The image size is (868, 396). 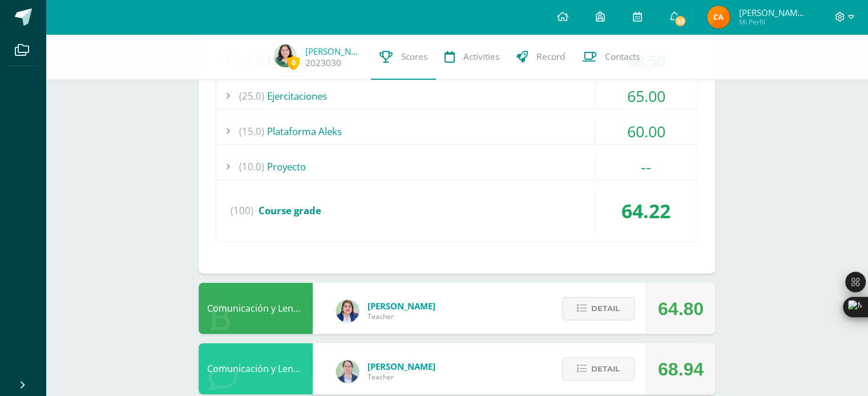 What do you see at coordinates (540, 57) in the screenshot?
I see `a: Record` at bounding box center [540, 57].